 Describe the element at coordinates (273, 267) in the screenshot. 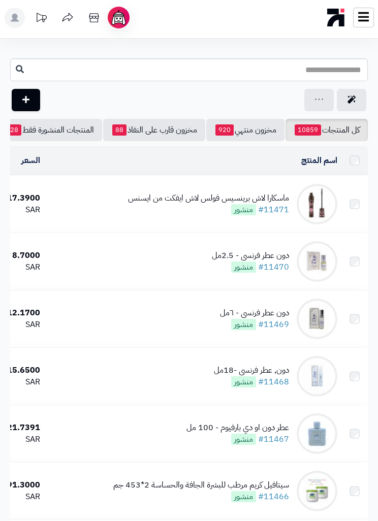

I see `a: #11470` at that location.